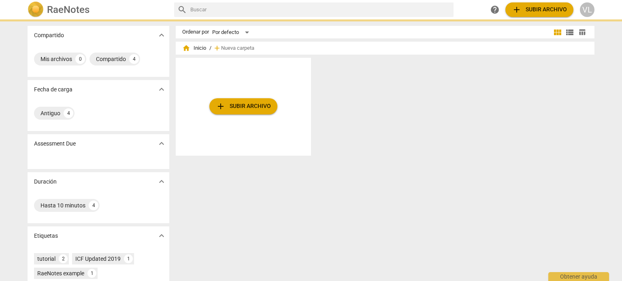  What do you see at coordinates (196, 32) in the screenshot?
I see `div: Ordenar por` at bounding box center [196, 32].